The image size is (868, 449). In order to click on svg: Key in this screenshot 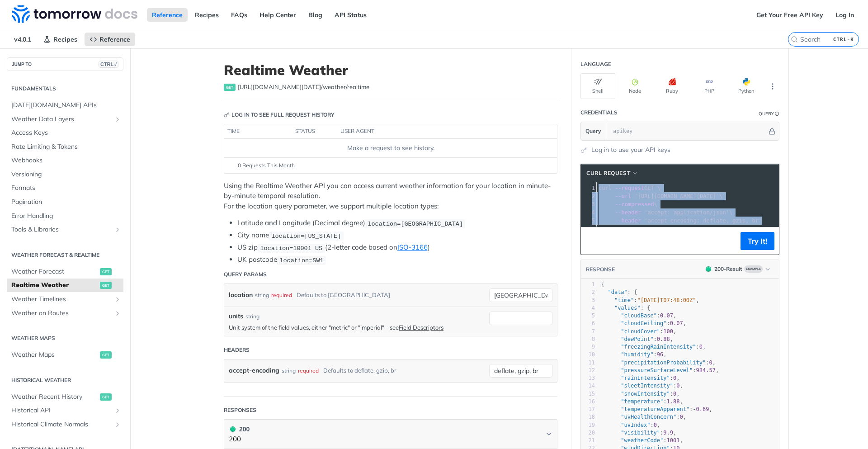, I will do `click(227, 115)`.